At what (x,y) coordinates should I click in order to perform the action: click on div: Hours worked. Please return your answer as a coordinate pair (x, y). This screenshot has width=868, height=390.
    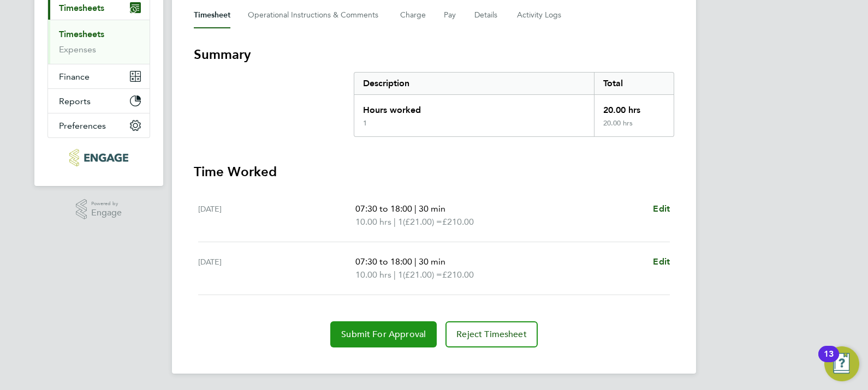
    Looking at the image, I should click on (474, 107).